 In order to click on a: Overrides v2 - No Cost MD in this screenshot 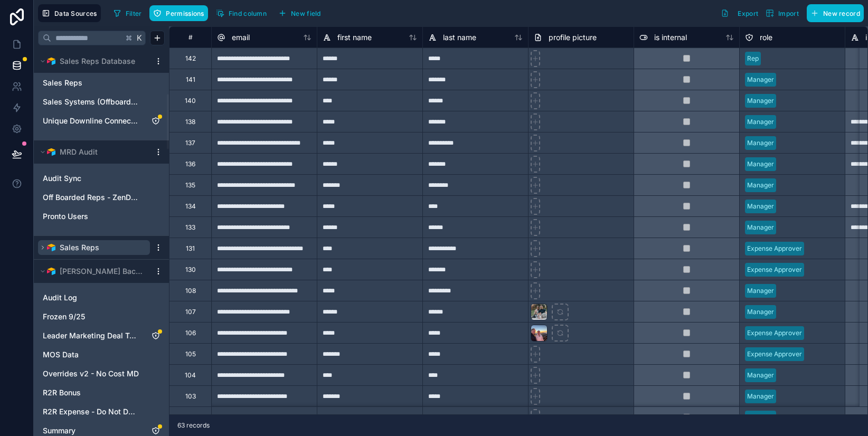, I will do `click(91, 374)`.